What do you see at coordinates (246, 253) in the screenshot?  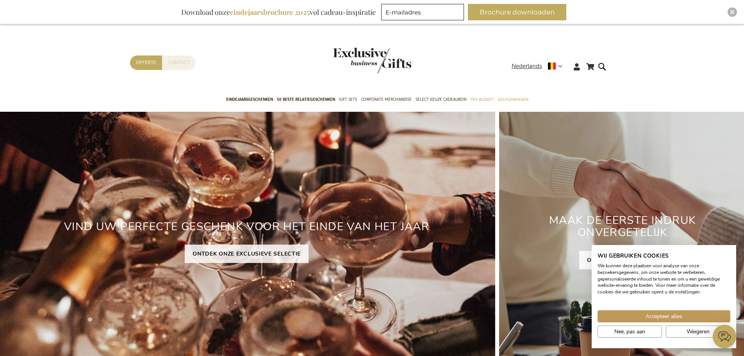 I see `a: ONTDEK ONZE EXCLUSIEVE SELECTIE` at bounding box center [246, 253].